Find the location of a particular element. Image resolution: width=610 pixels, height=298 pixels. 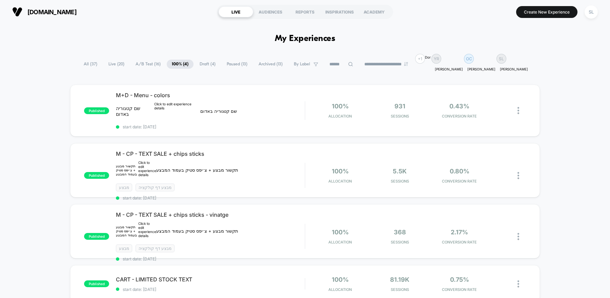

span: All ( 37 ) is located at coordinates (91, 64).